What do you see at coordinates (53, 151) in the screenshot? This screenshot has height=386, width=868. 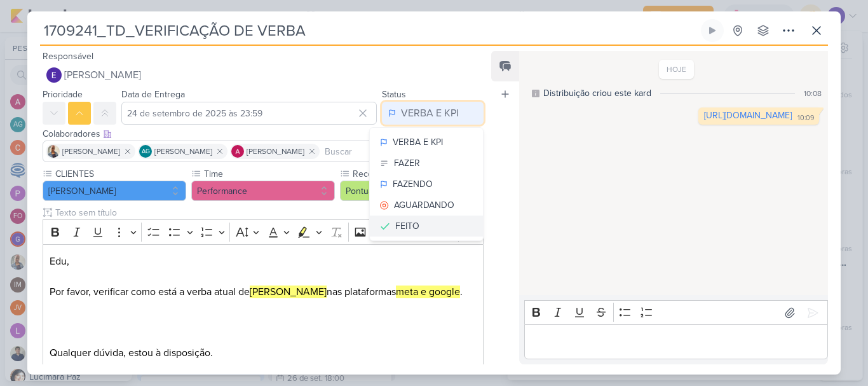 I see `img: Iara Santos` at bounding box center [53, 151].